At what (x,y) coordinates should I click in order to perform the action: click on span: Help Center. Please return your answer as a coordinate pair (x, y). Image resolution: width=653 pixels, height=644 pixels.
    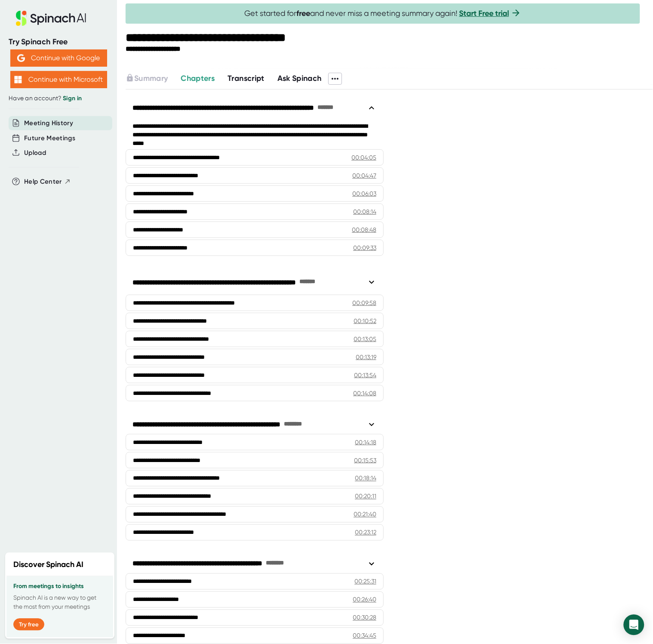
    Looking at the image, I should click on (43, 181).